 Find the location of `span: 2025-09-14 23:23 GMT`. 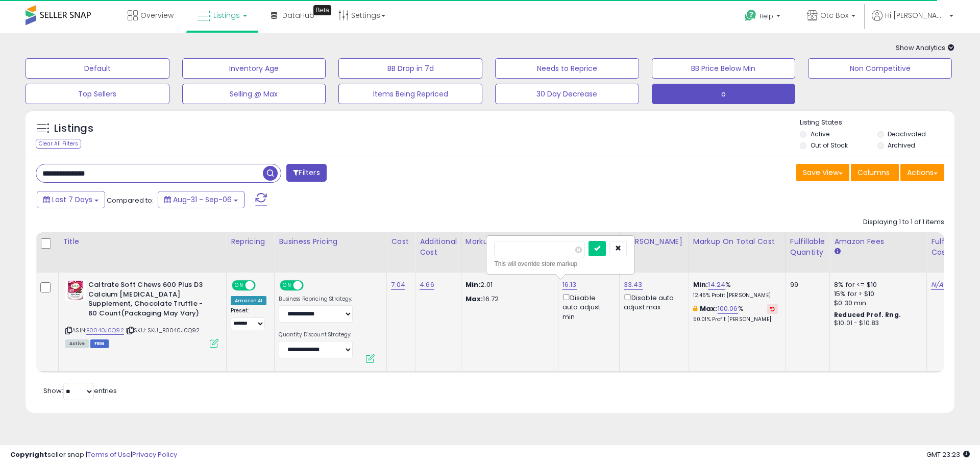

span: 2025-09-14 23:23 GMT is located at coordinates (947, 455).